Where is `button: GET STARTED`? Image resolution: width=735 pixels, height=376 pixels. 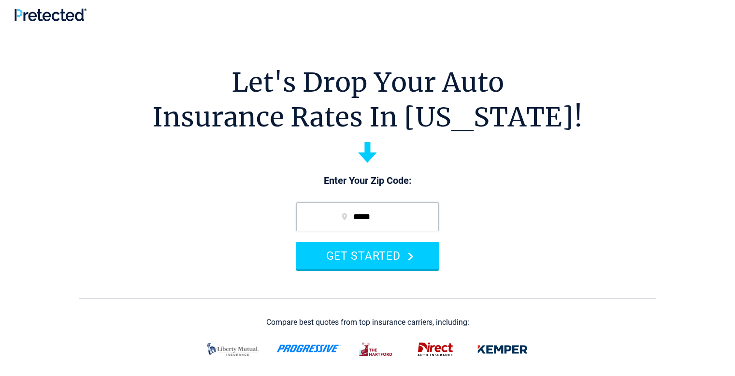
button: GET STARTED is located at coordinates (367, 256).